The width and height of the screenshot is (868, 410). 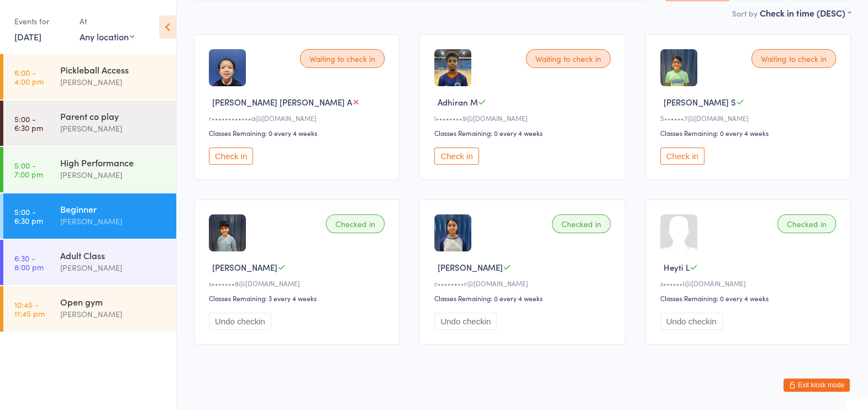 What do you see at coordinates (113, 116) in the screenshot?
I see `div: Parent co play` at bounding box center [113, 116].